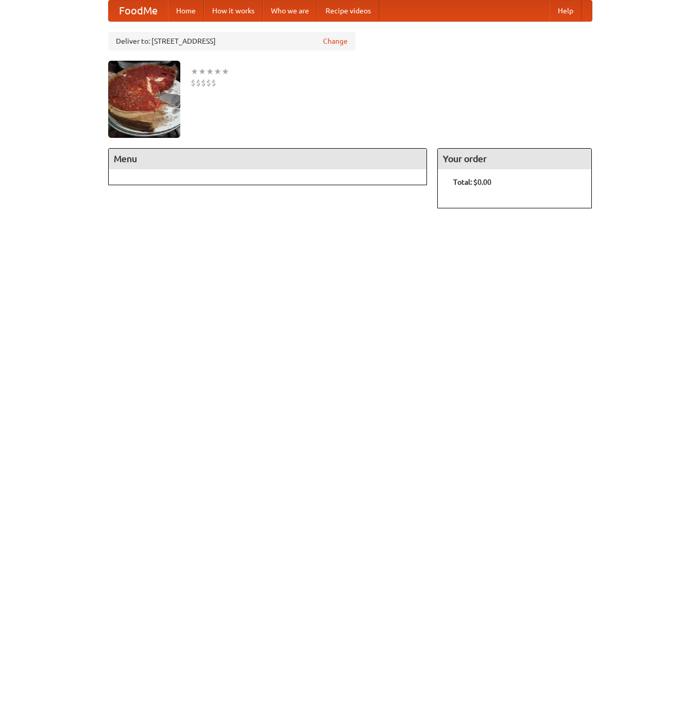 This screenshot has width=700, height=728. I want to click on img: angular.jpg, so click(144, 100).